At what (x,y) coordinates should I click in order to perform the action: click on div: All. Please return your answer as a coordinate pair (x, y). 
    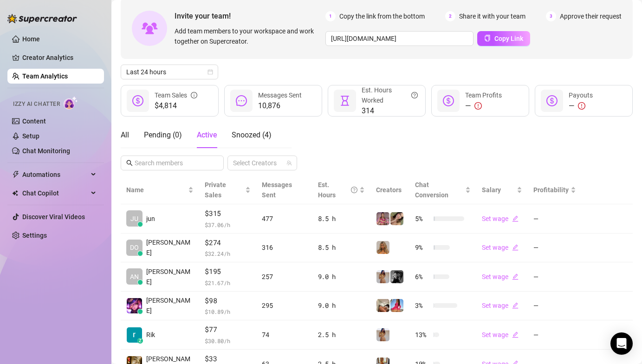
    Looking at the image, I should click on (125, 135).